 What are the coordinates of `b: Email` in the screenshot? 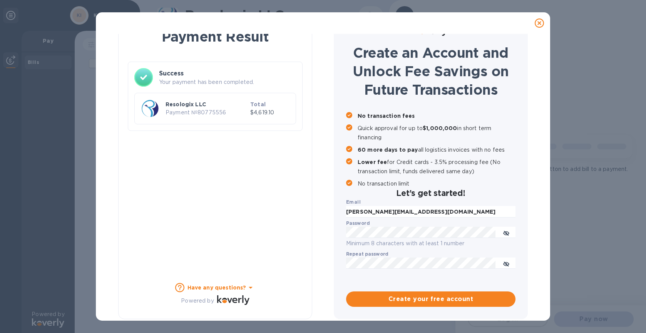 It's located at (353, 202).